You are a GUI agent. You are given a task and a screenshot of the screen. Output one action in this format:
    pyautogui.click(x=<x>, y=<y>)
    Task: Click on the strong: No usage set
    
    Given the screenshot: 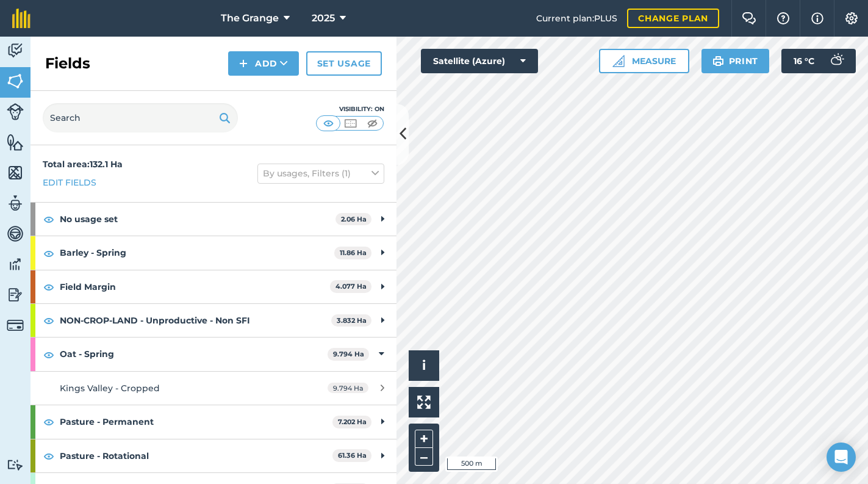 What is the action you would take?
    pyautogui.click(x=198, y=219)
    